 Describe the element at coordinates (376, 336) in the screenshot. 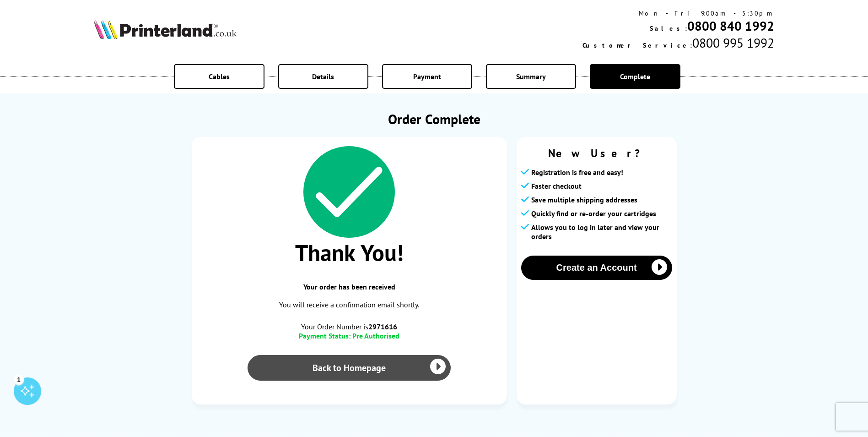

I see `span: Pre Authorised` at that location.